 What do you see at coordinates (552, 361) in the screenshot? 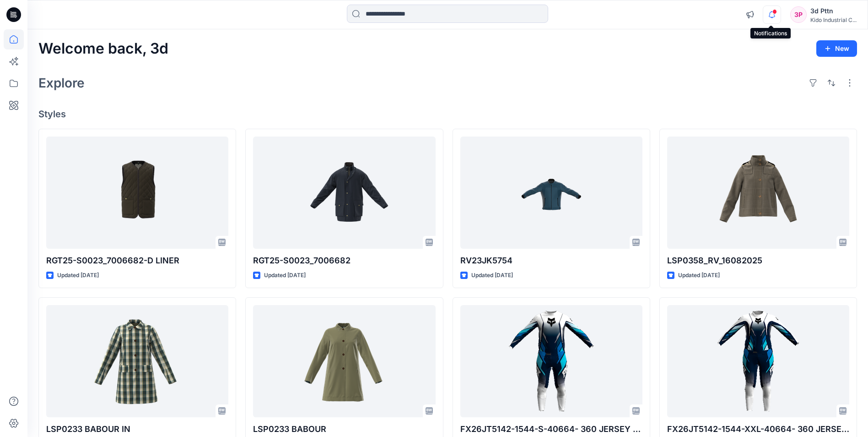
I see `a: FX26JT5142-1544-S-40664- 360 JERSEY CORE GRAPHIC` at bounding box center [552, 361].